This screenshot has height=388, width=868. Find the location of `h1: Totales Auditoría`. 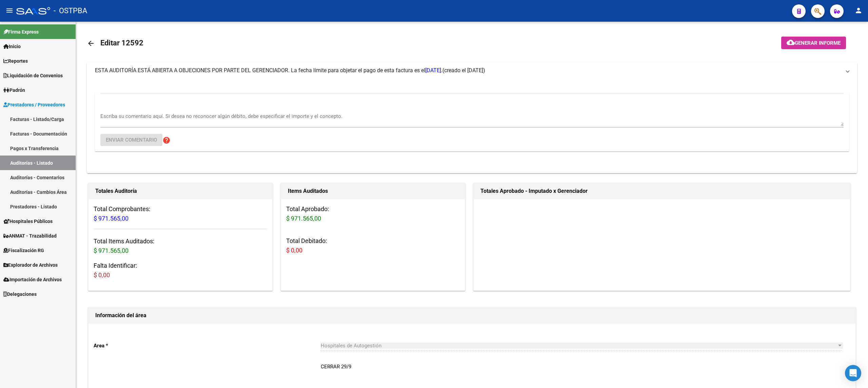

h1: Totales Auditoría is located at coordinates (181, 191).